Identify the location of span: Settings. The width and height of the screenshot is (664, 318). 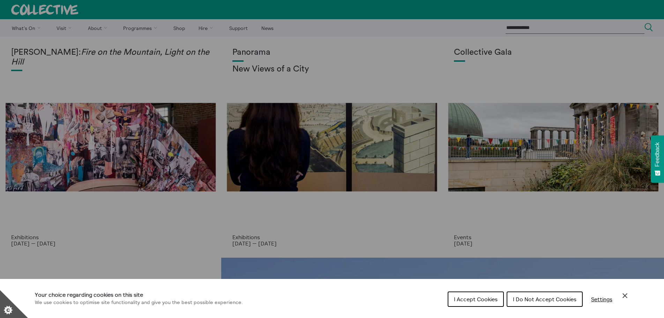
(601, 299).